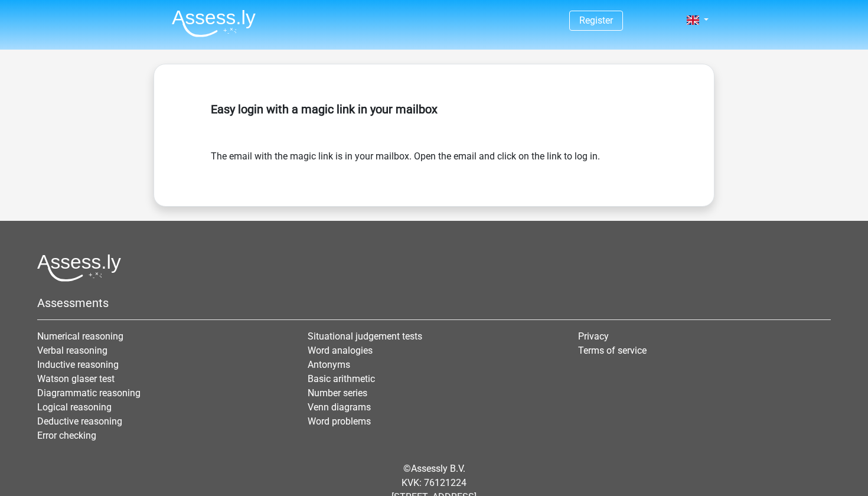 The height and width of the screenshot is (496, 868). Describe the element at coordinates (613, 350) in the screenshot. I see `a: Terms of service` at that location.